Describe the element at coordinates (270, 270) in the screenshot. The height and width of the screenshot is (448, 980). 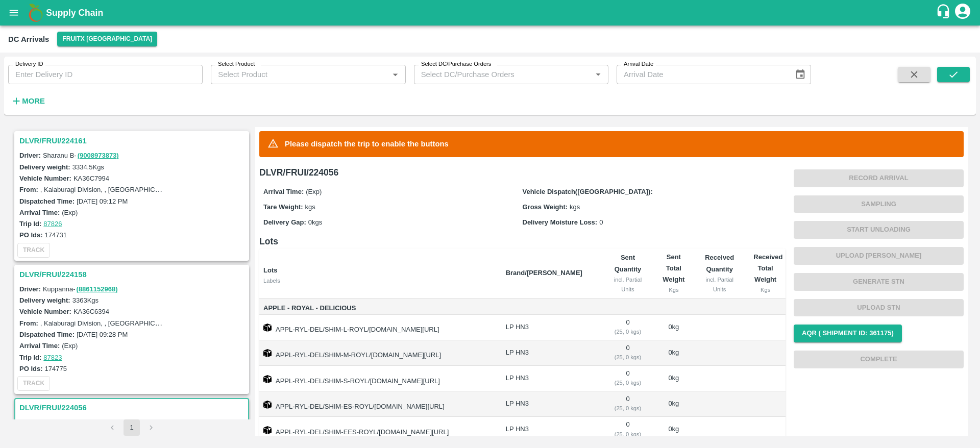
I see `b: Lots` at that location.